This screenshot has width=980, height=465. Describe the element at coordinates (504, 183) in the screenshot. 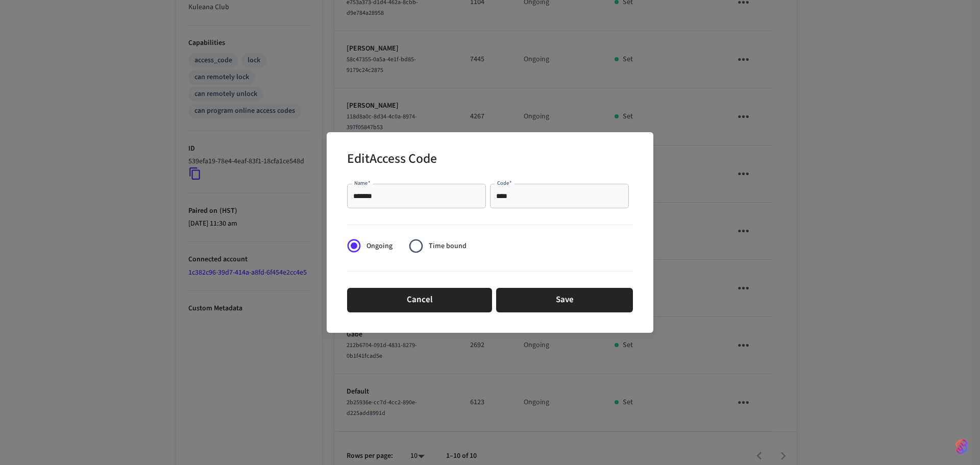

I see `label: Code` at that location.